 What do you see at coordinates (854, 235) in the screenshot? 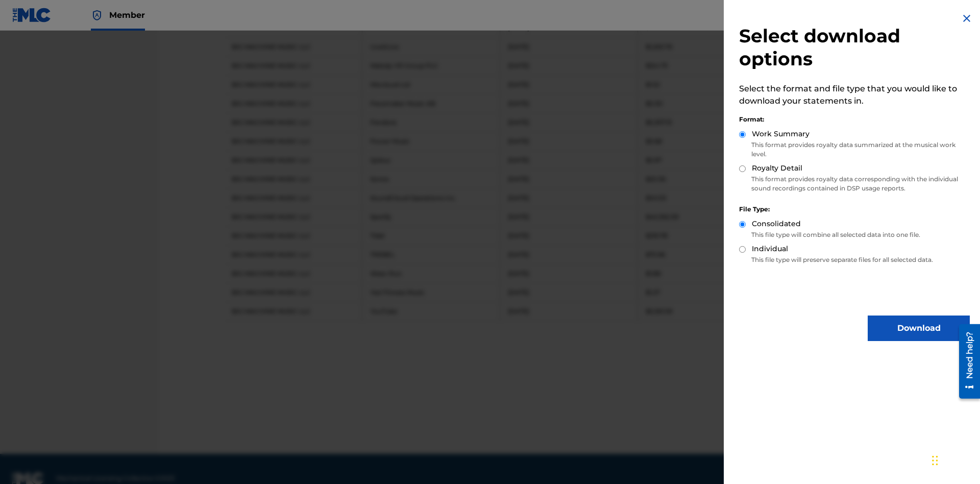
I see `p: This file type will combine all selected data into one file.` at bounding box center [854, 235].